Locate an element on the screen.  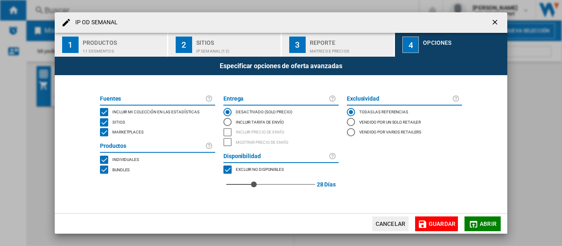
md-checkbox: SHOW DELIVERY PRICE is located at coordinates (281, 142).